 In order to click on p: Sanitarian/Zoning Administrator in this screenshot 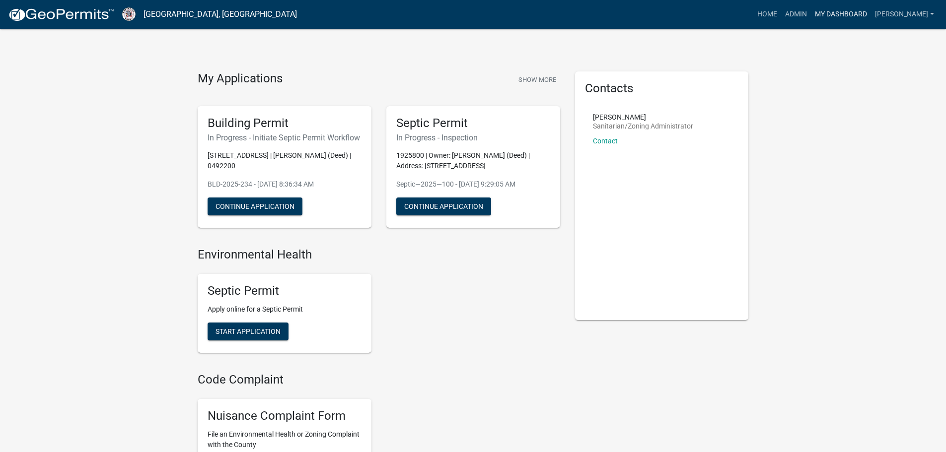, I will do `click(643, 126)`.